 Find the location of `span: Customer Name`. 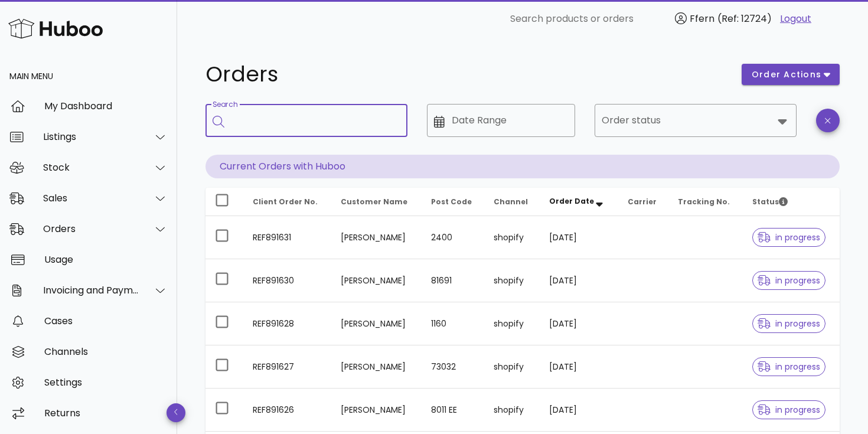

span: Customer Name is located at coordinates (374, 201).